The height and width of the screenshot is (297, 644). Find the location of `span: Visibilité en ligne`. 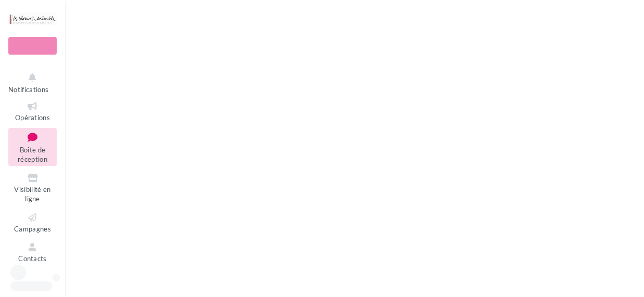

span: Visibilité en ligne is located at coordinates (32, 194).